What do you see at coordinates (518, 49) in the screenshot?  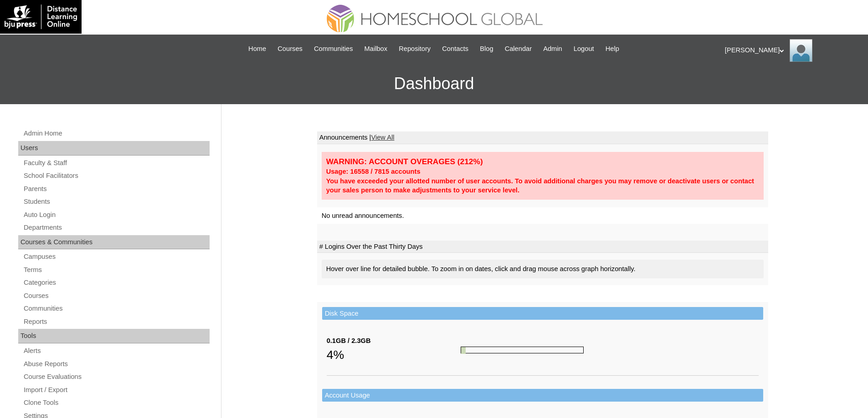 I see `span: Calendar` at bounding box center [518, 49].